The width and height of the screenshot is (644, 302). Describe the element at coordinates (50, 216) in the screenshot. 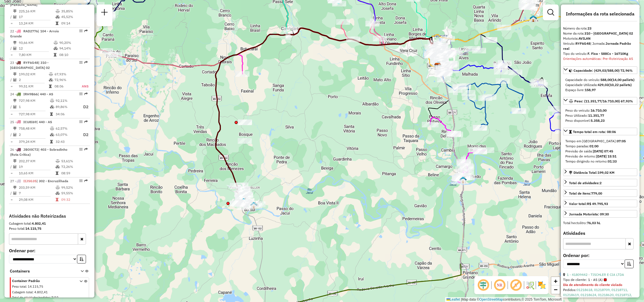

I see `h4: Atividades não Roteirizadas` at that location.